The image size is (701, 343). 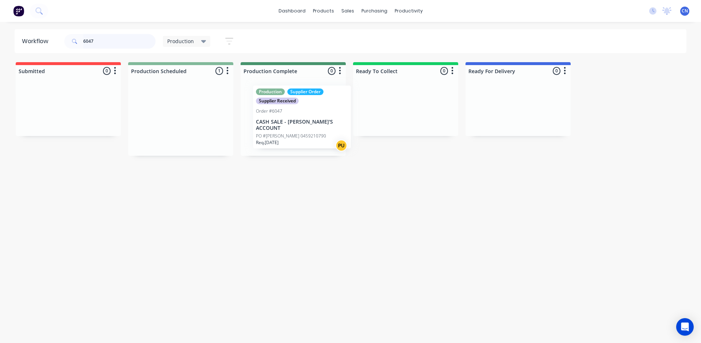 What do you see at coordinates (374, 11) in the screenshot?
I see `div: purchasing` at bounding box center [374, 11].